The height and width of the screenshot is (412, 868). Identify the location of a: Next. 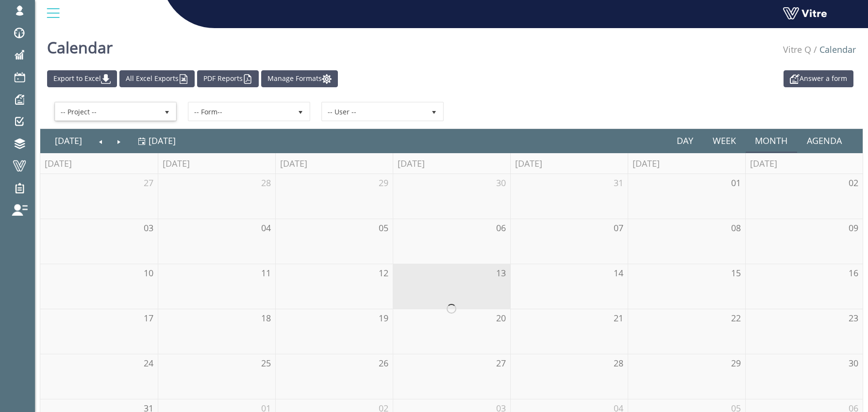
(119, 140).